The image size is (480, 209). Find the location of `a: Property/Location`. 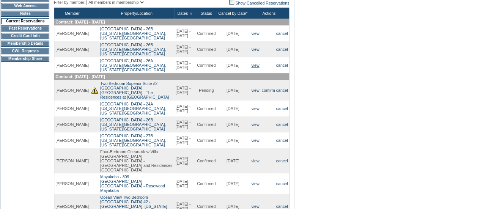

a: Property/Location is located at coordinates (137, 13).